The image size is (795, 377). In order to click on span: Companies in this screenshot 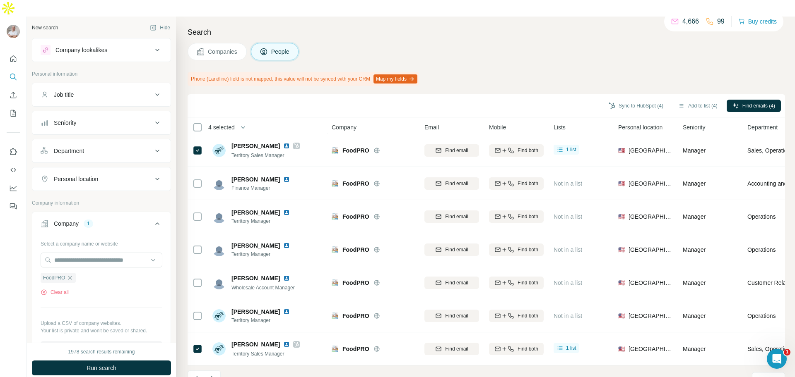, I will do `click(223, 52)`.